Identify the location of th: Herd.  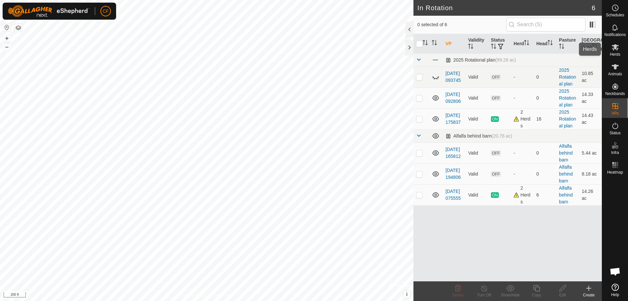
(522, 44).